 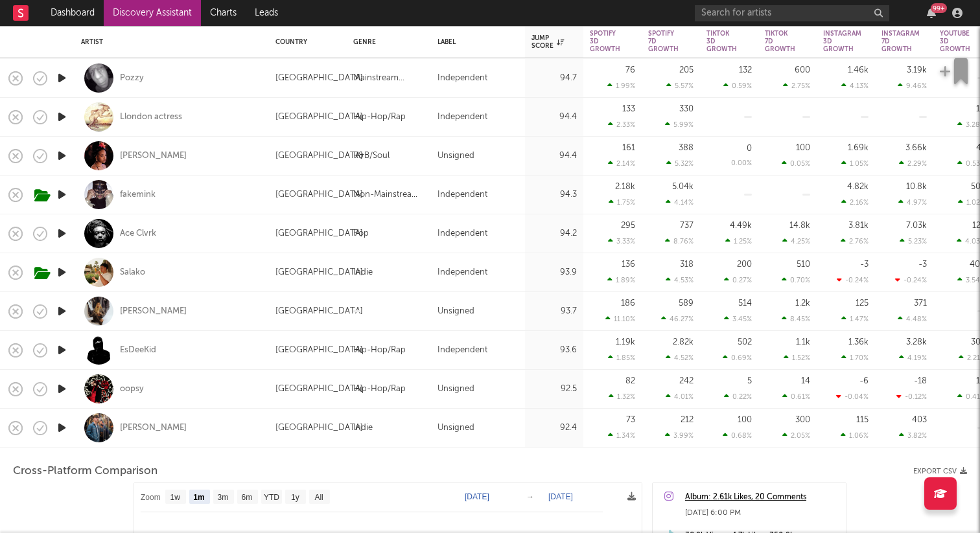 What do you see at coordinates (912, 318) in the screenshot?
I see `div: 4.48 %` at bounding box center [912, 318].